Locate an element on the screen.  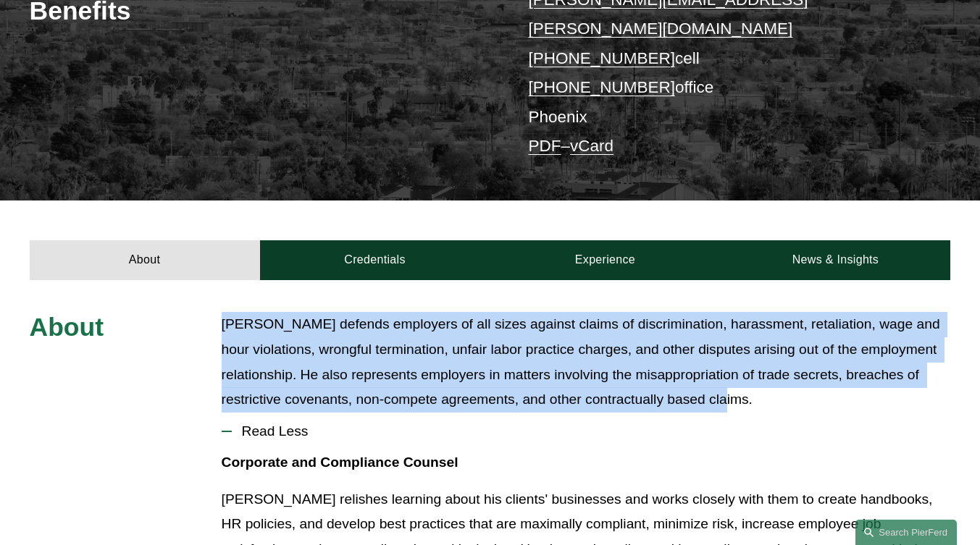
a: Experience is located at coordinates (604, 260).